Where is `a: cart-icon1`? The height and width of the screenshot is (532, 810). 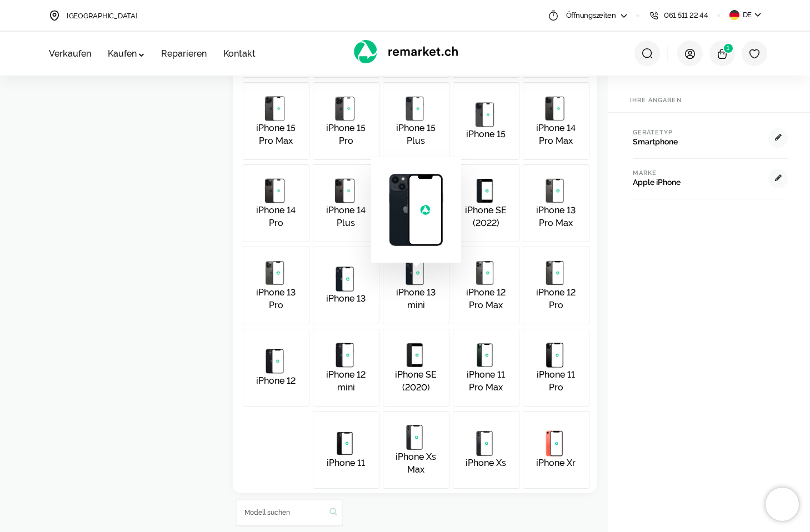 a: cart-icon1 is located at coordinates (722, 53).